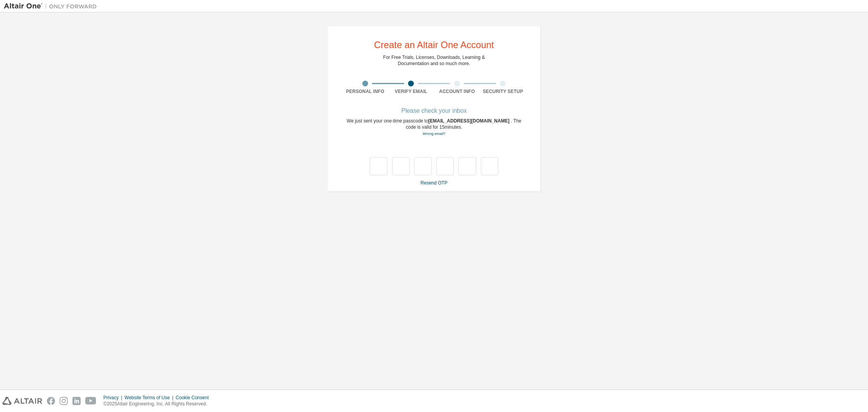 The image size is (868, 412). I want to click on div: For Free Trials, Licenses, Downloads, Learning & Documentation and so much more., so click(434, 60).